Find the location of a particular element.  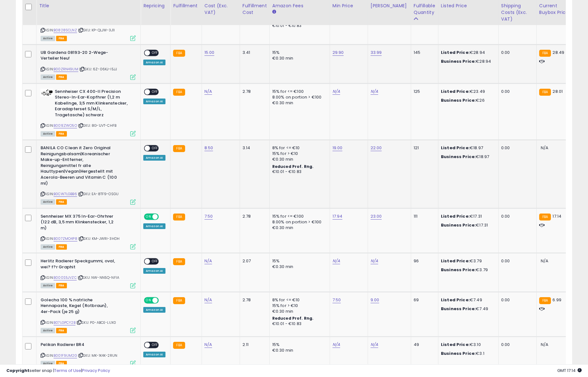

span: 17.14 is located at coordinates (557, 216).